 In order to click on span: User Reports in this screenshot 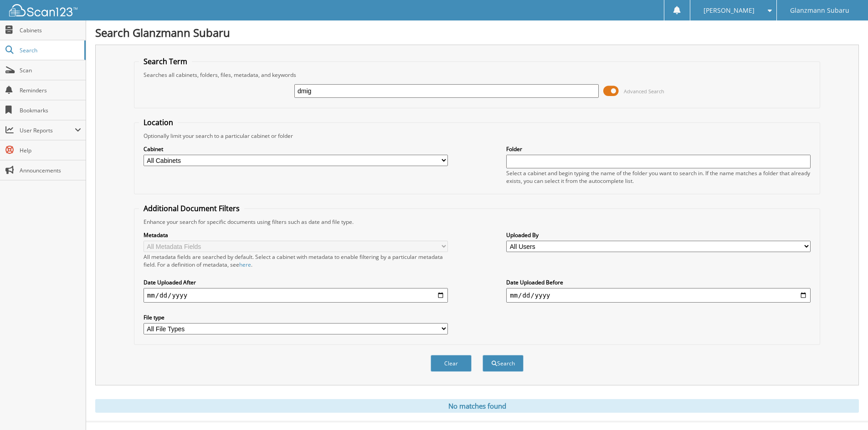, I will do `click(47, 130)`.